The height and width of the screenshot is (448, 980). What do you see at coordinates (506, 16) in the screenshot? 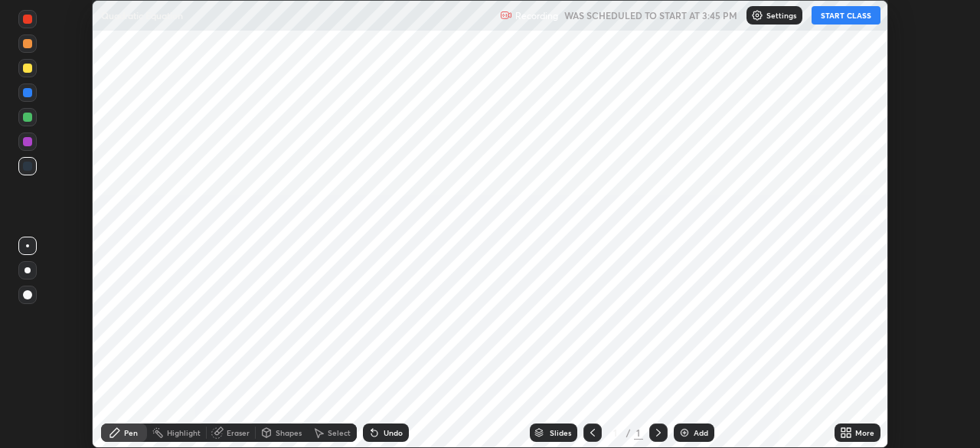
I see `img: recording.375f2c34.svg` at bounding box center [506, 16].